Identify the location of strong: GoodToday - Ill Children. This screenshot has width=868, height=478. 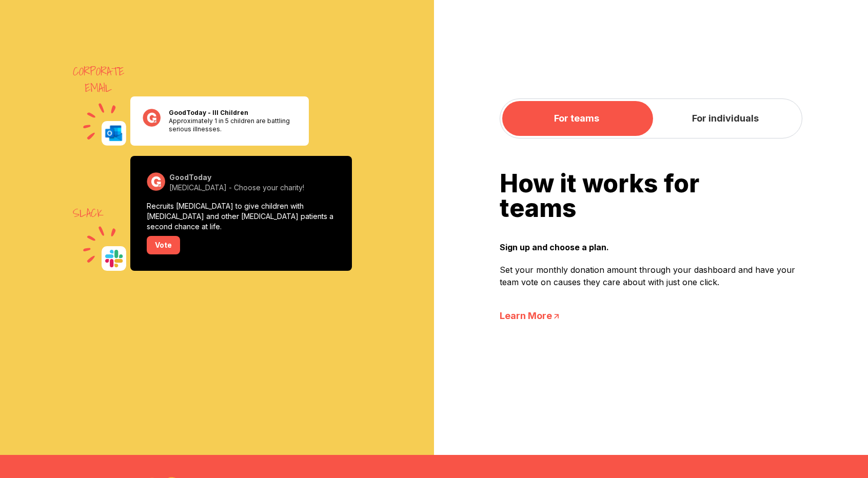
(208, 112).